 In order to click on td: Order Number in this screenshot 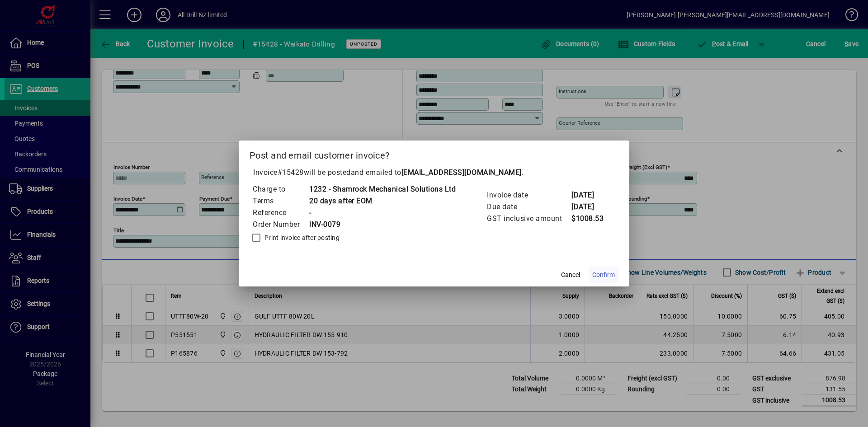, I will do `click(280, 225)`.